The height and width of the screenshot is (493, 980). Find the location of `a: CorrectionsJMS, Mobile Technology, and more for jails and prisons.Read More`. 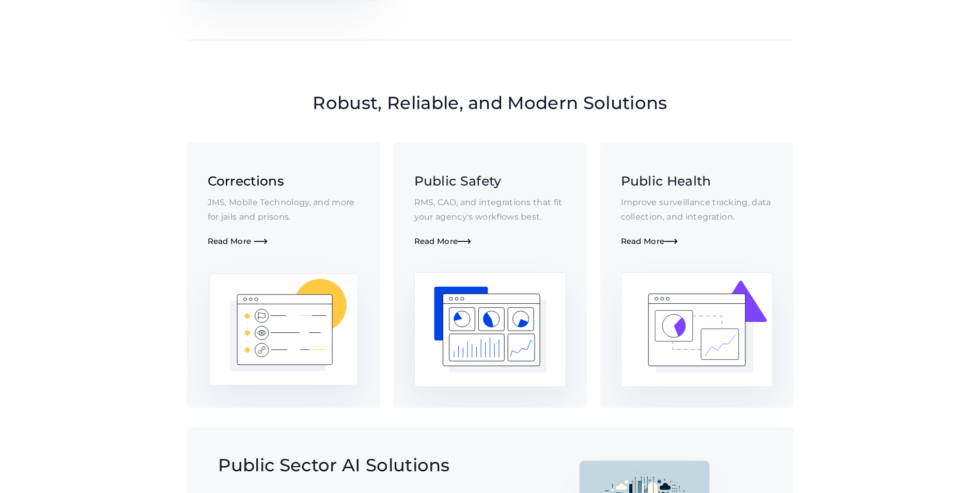

a: CorrectionsJMS, Mobile Technology, and more for jails and prisons.Read More is located at coordinates (284, 275).